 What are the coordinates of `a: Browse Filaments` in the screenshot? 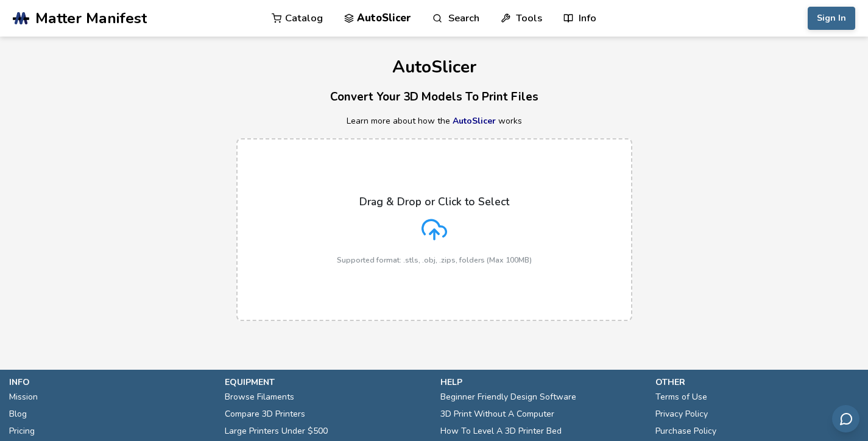 It's located at (259, 398).